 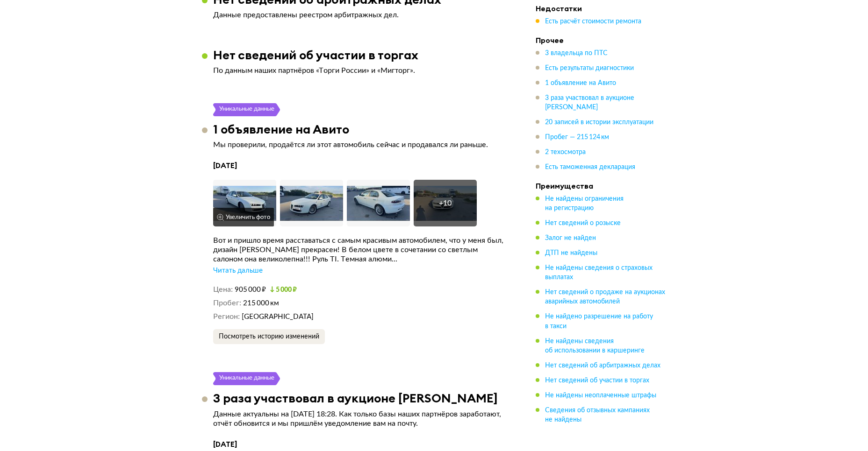 What do you see at coordinates (603, 365) in the screenshot?
I see `span: Нет сведений об арбитражных делах` at bounding box center [603, 365].